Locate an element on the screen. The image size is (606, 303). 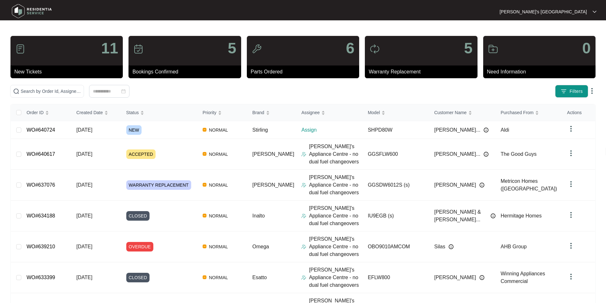
th: Model is located at coordinates (396, 113).